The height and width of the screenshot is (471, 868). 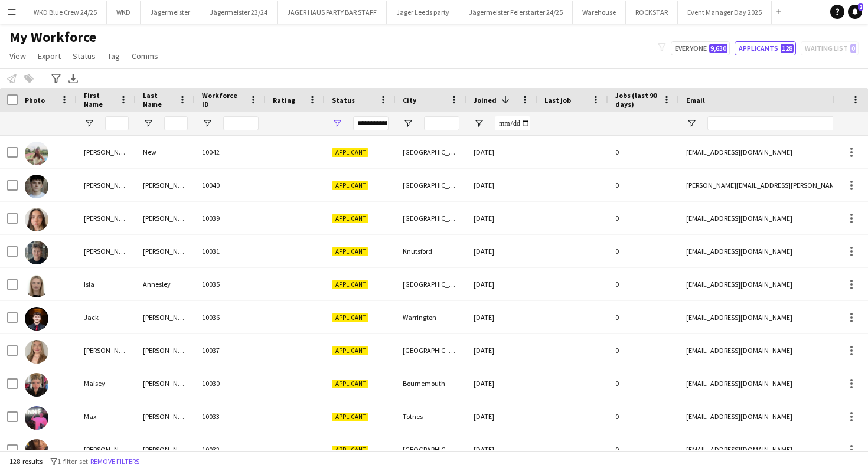 What do you see at coordinates (145, 56) in the screenshot?
I see `span: Comms` at bounding box center [145, 56].